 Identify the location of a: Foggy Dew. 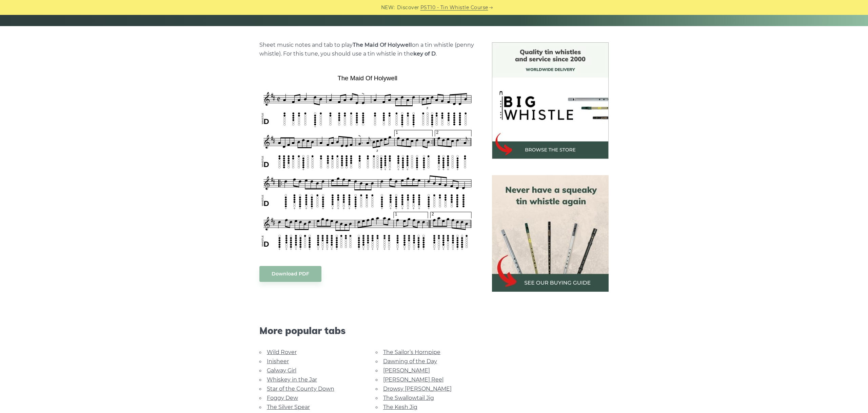
(282, 398).